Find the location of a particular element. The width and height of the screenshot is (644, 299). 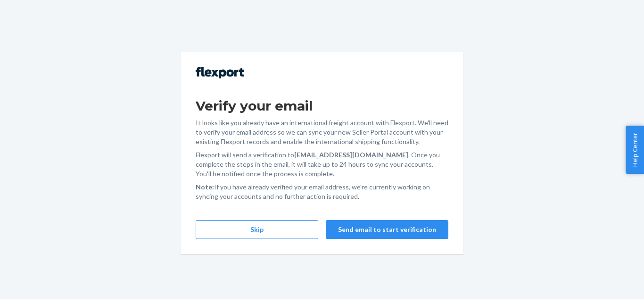

p: If you have already verified your email address, we're currently working on syncing your accounts... is located at coordinates (322, 192).